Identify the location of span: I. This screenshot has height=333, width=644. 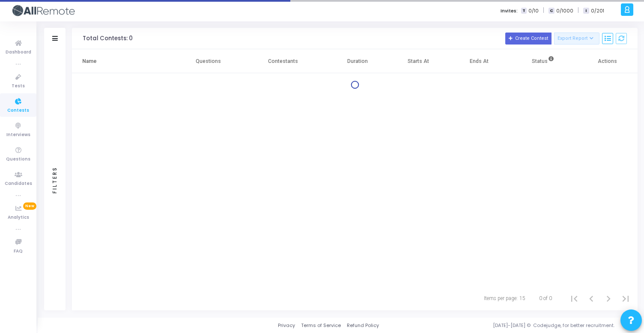
(586, 11).